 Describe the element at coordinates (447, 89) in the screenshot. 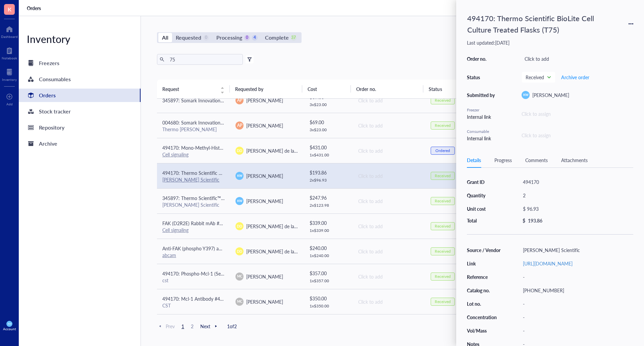

I see `th: Status` at that location.